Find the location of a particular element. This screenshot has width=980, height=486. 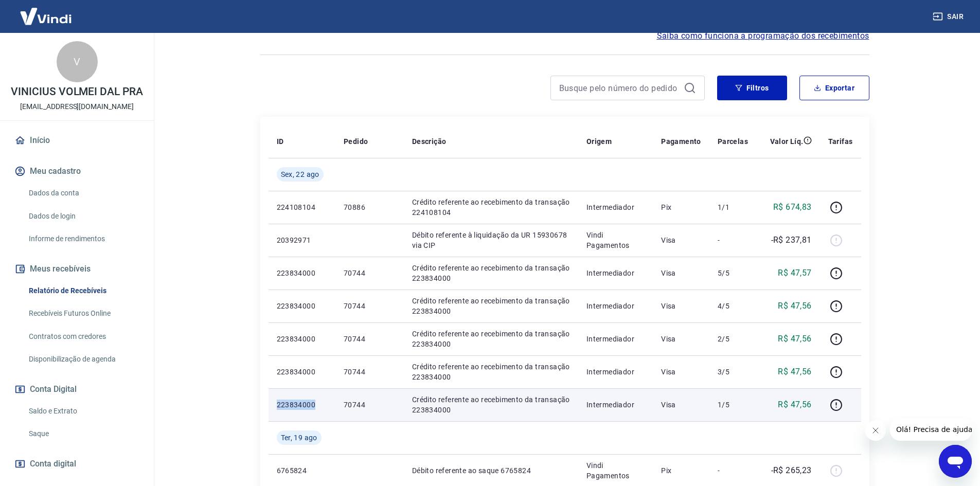

a: Conta digital is located at coordinates (76, 464).